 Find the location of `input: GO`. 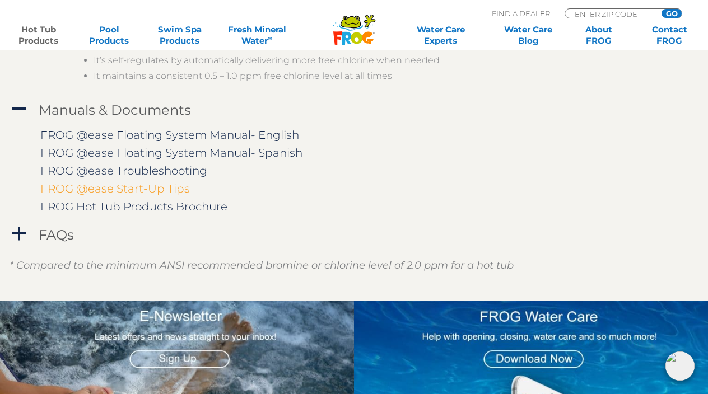

input: GO is located at coordinates (672, 13).